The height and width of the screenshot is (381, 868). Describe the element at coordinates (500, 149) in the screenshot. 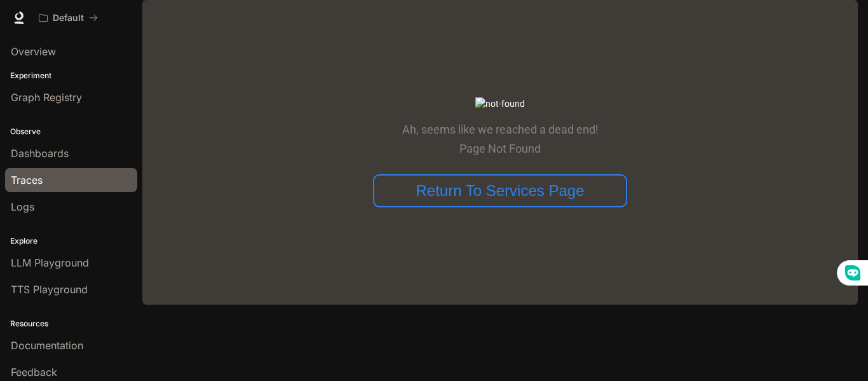

I see `p: Page Not Found` at that location.